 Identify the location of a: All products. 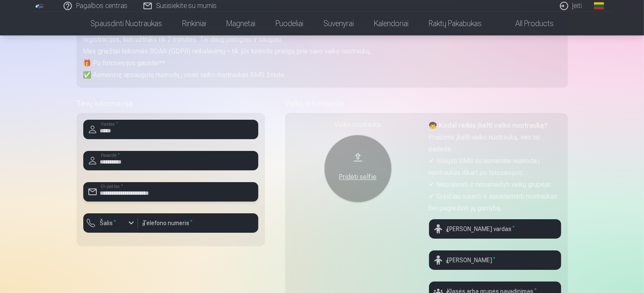
(527, 23).